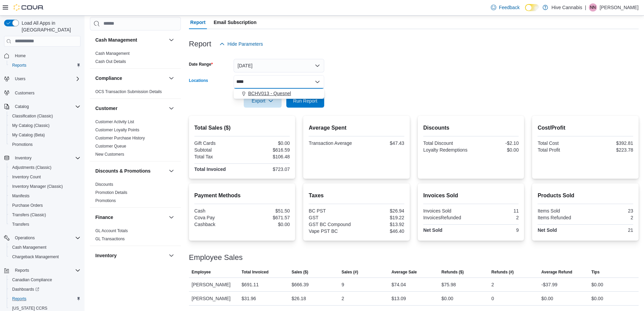 Image resolution: width=644 pixels, height=311 pixels. Describe the element at coordinates (381, 231) in the screenshot. I see `div: $46.40` at that location.